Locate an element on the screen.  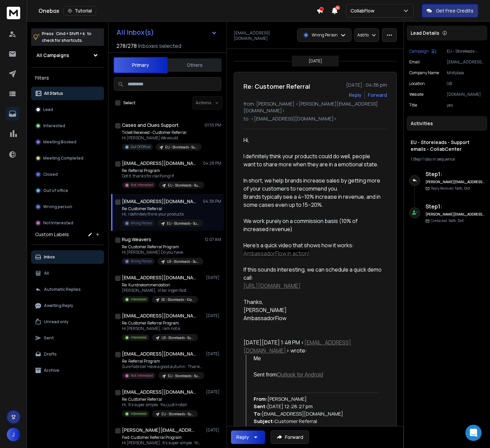
p: 01:55 PM is located at coordinates (213, 125).